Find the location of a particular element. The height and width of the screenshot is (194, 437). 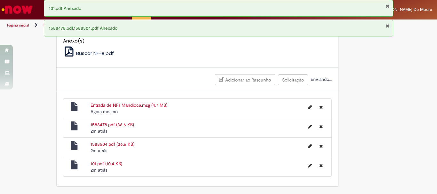

button: Editar nome de arquivo 101.pdf is located at coordinates (310, 166).